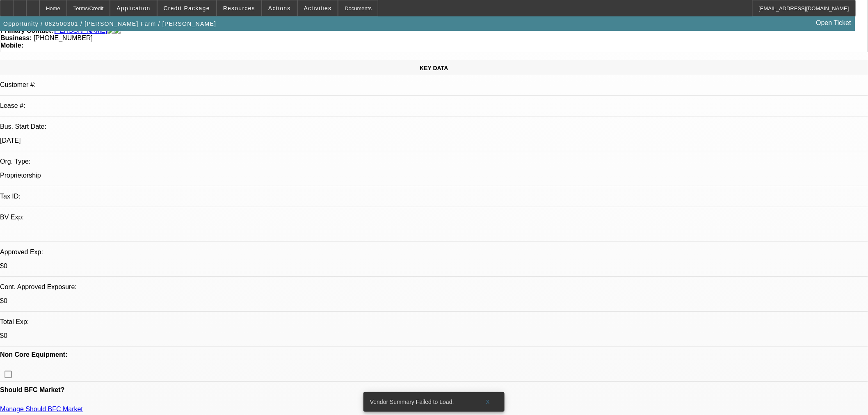 The image size is (868, 415). I want to click on a: Open Ticket, so click(833, 23).